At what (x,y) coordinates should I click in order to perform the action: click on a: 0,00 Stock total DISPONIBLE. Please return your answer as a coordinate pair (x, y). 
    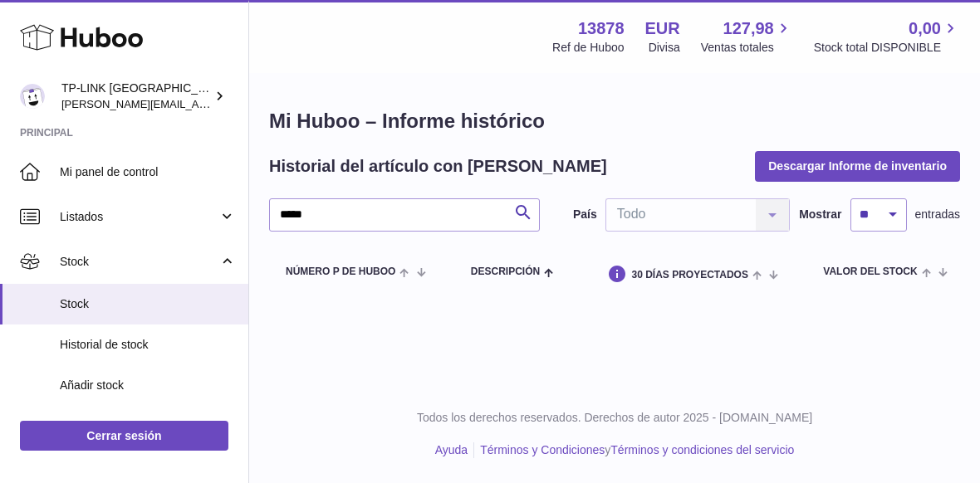
    Looking at the image, I should click on (887, 37).